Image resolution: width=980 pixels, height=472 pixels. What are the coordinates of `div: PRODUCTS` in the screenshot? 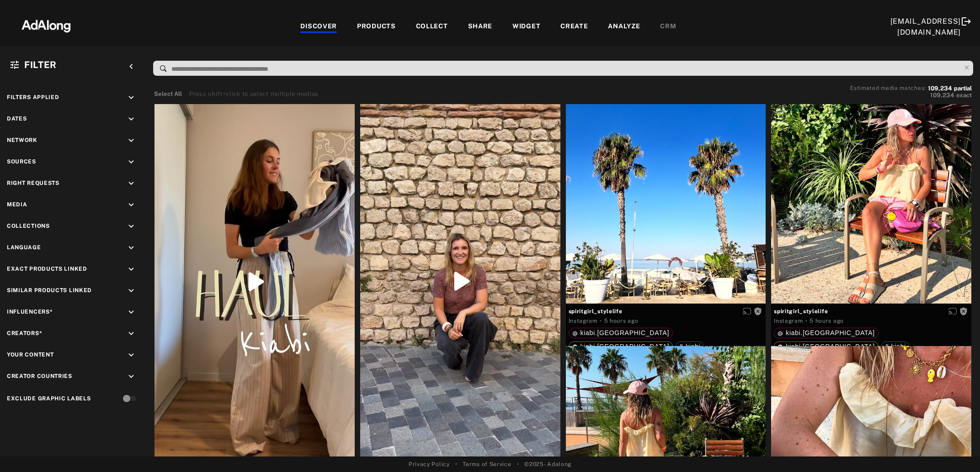 It's located at (376, 27).